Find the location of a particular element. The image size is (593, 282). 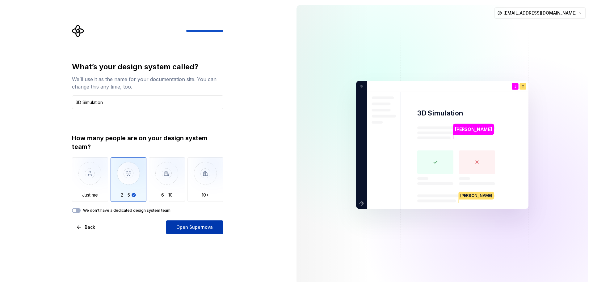

span: Back is located at coordinates (90, 227).